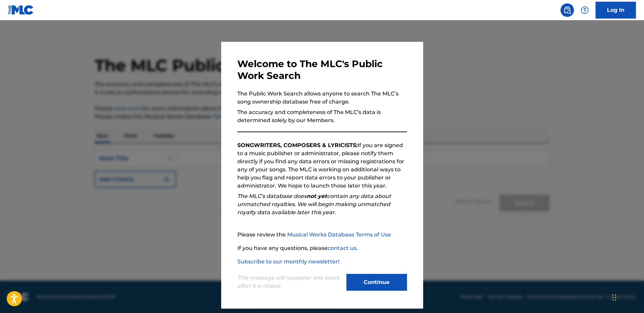 Image resolution: width=644 pixels, height=313 pixels. What do you see at coordinates (317, 196) in the screenshot?
I see `strong: not yet` at bounding box center [317, 196].